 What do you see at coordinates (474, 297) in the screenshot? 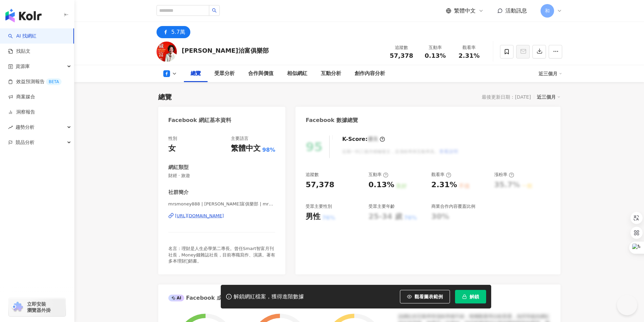
I see `span: 解鎖` at bounding box center [474, 297].